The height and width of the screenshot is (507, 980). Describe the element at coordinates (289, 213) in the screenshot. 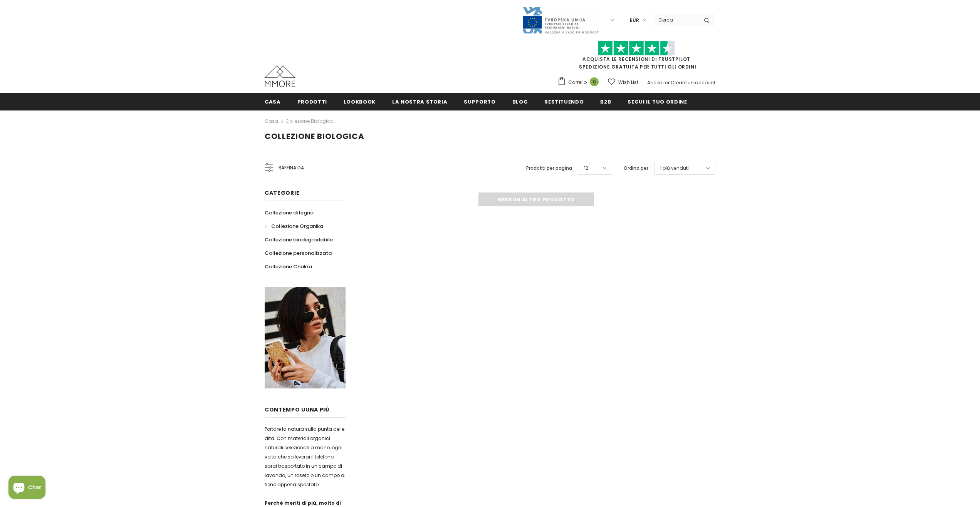

I see `a: Collezione di legno` at that location.